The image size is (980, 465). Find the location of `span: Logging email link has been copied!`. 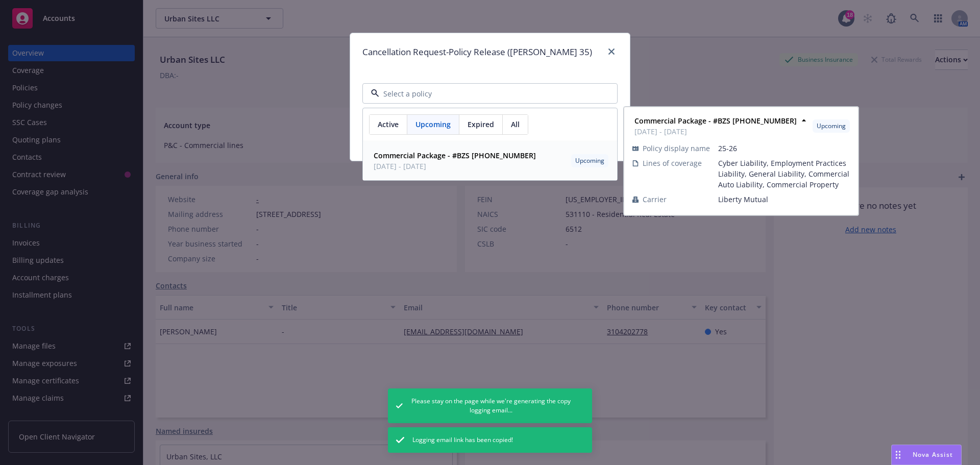

span: Logging email link has been copied! is located at coordinates (462, 440).